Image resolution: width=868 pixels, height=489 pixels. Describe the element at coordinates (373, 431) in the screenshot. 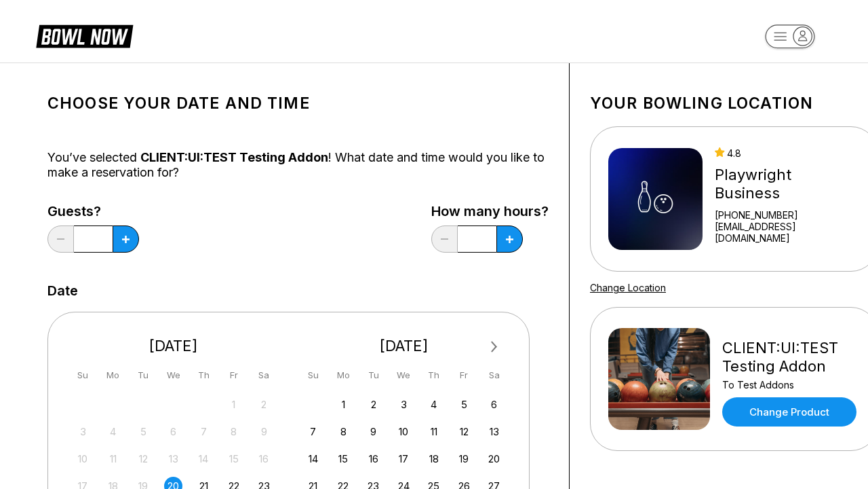

I see `div: Choose Tuesday, September 9th, 2025` at that location.